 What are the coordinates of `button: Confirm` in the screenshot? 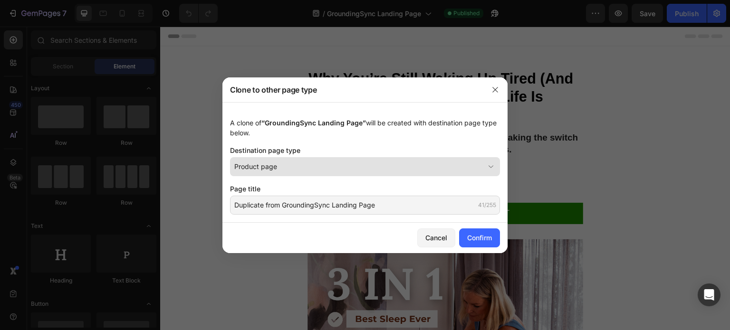 It's located at (479, 238).